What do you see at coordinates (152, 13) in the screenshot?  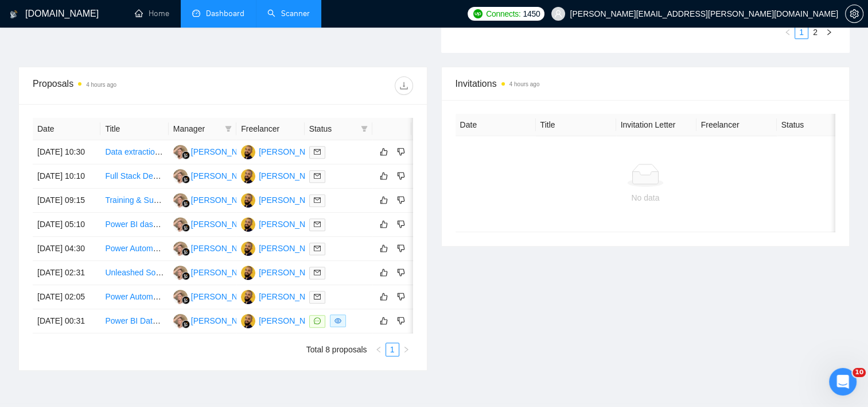 I see `a: homeHome` at bounding box center [152, 13].